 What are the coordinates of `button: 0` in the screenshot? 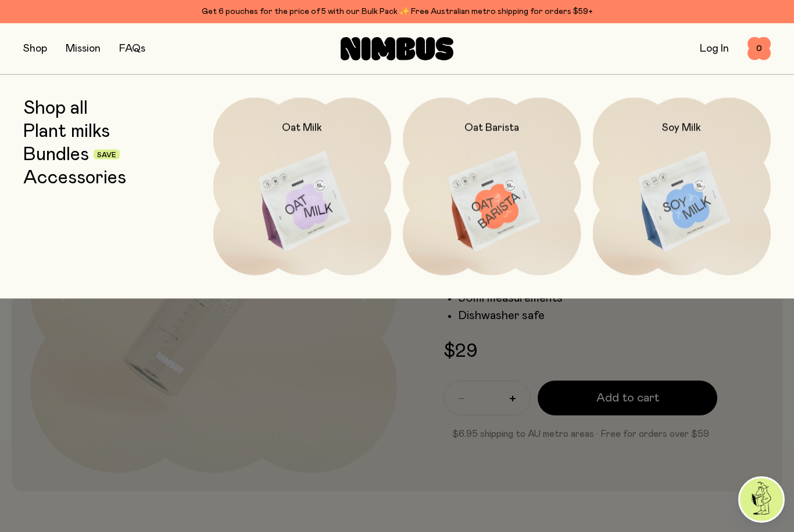 It's located at (759, 49).